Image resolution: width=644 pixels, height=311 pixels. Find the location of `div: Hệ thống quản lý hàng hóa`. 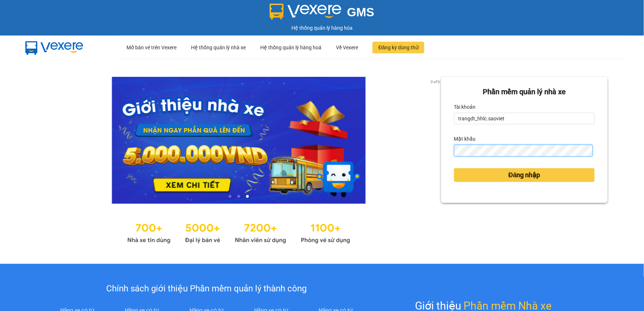

div: Hệ thống quản lý hàng hóa is located at coordinates (322, 28).